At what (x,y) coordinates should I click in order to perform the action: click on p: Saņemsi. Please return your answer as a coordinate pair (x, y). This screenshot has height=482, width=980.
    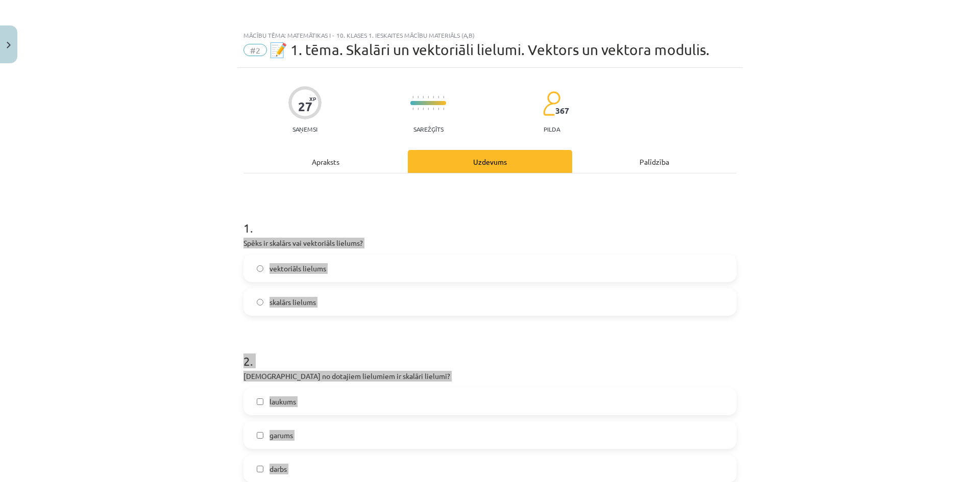
    Looking at the image, I should click on (305, 129).